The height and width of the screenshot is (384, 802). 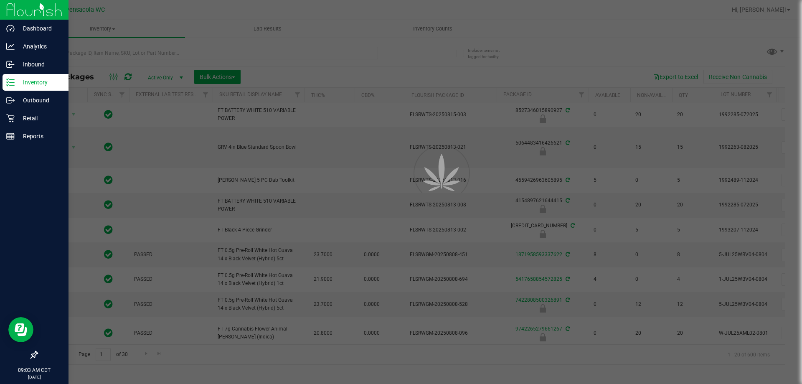 I want to click on inline-svg: Retail, so click(x=10, y=118).